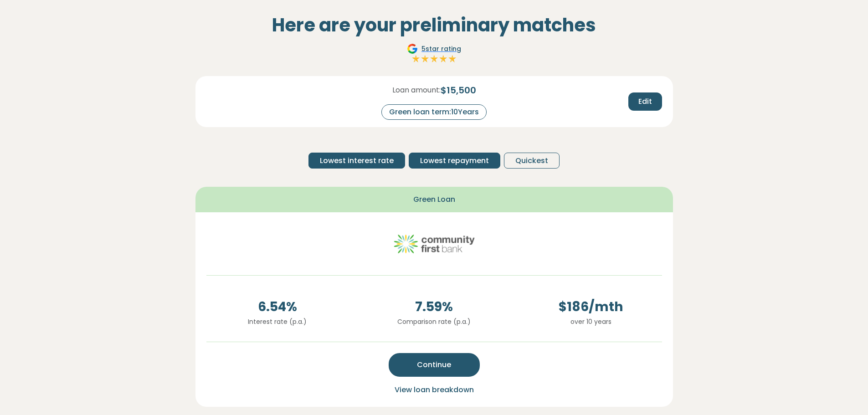 Image resolution: width=868 pixels, height=415 pixels. I want to click on span: Quickest, so click(532, 161).